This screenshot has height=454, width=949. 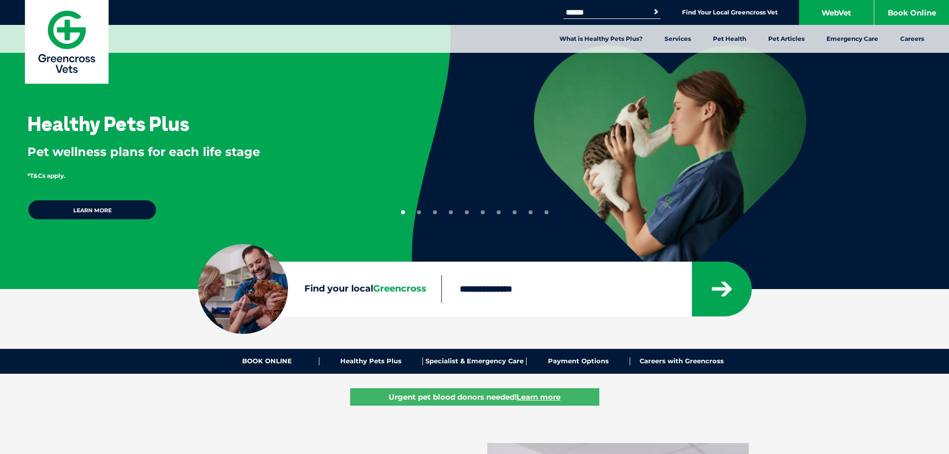 I want to click on a: Urgent pet blood donors needed!Learn more, so click(x=475, y=397).